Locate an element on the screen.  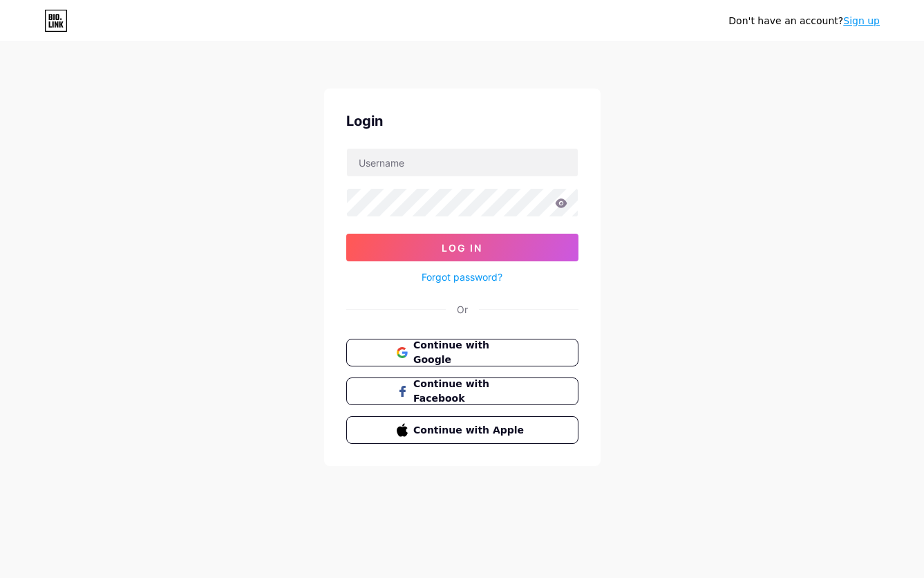
button: Continue with Facebook is located at coordinates (463, 392).